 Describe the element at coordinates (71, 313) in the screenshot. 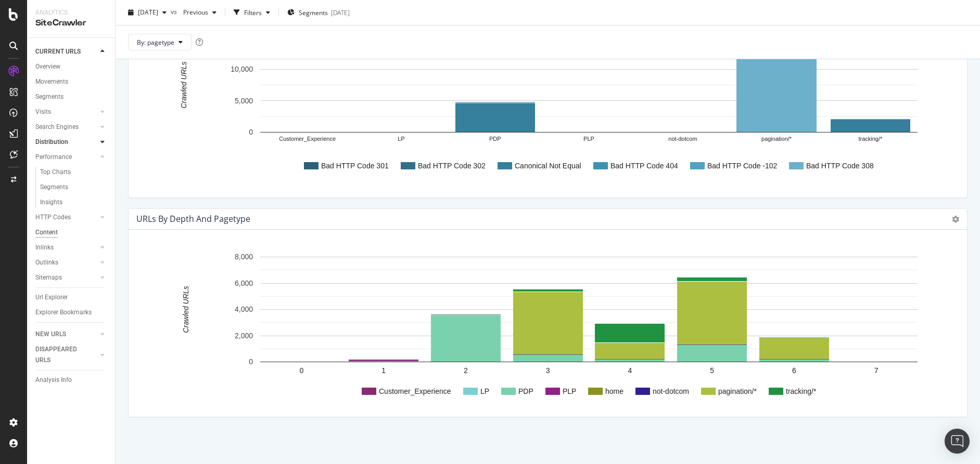

I see `a: Explorer Bookmarks` at that location.